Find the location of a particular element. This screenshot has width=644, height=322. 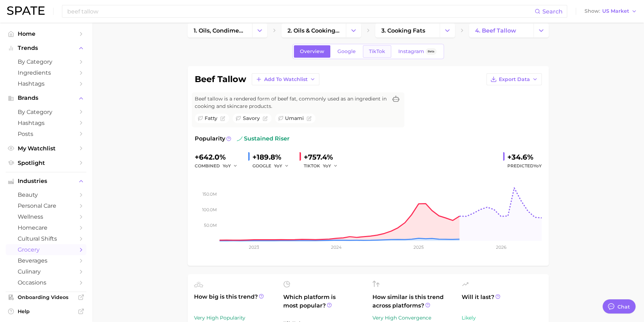

a: homecare is located at coordinates (46, 227).